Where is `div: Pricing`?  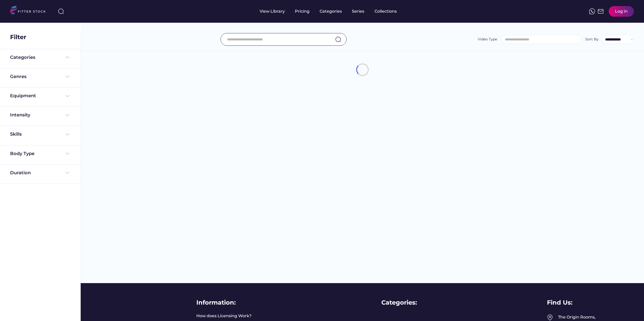 div: Pricing is located at coordinates (303, 11).